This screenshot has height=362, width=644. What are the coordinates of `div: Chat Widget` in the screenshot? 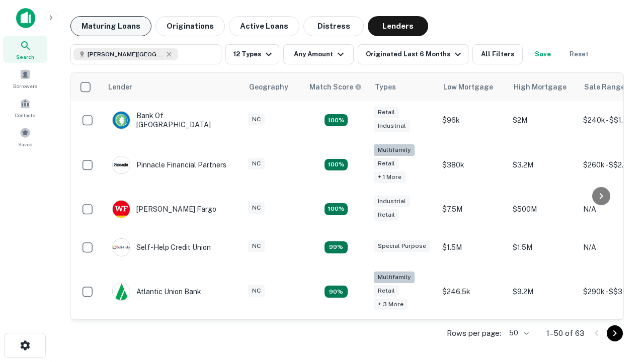 It's located at (619, 305).